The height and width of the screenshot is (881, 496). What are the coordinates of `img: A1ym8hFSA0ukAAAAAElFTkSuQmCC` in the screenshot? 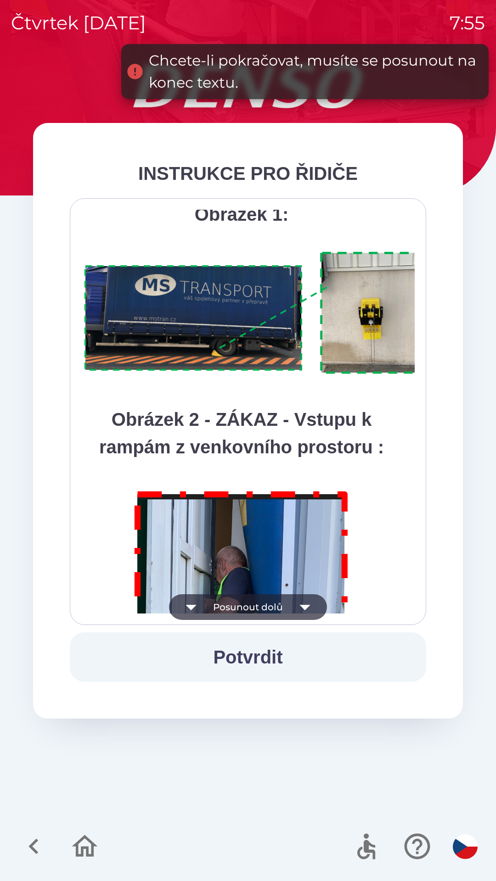 It's located at (259, 313).